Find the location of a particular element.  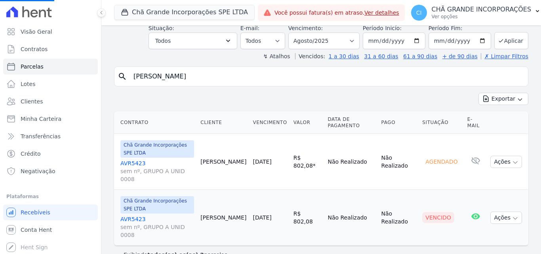

span: Parcelas is located at coordinates (32, 66).